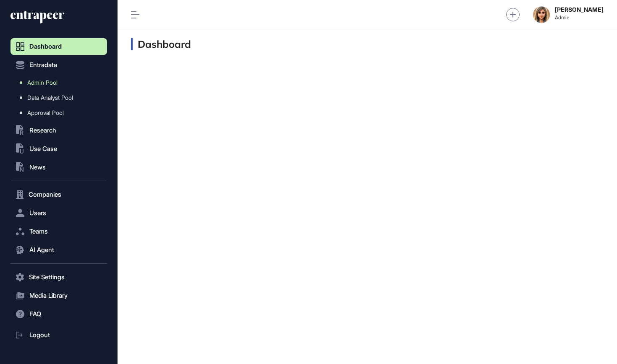 The width and height of the screenshot is (617, 364). What do you see at coordinates (61, 113) in the screenshot?
I see `a: Approval Pool` at bounding box center [61, 113].